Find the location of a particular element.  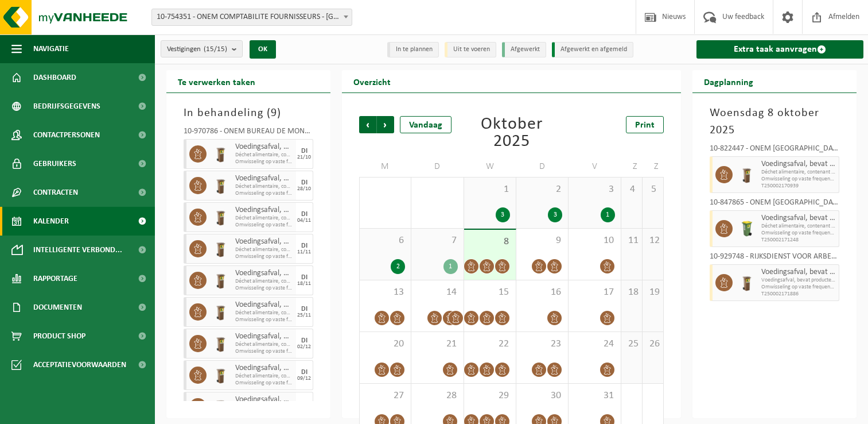

h3: Woensdag 8 oktober 2025 is located at coordinates (775, 122).